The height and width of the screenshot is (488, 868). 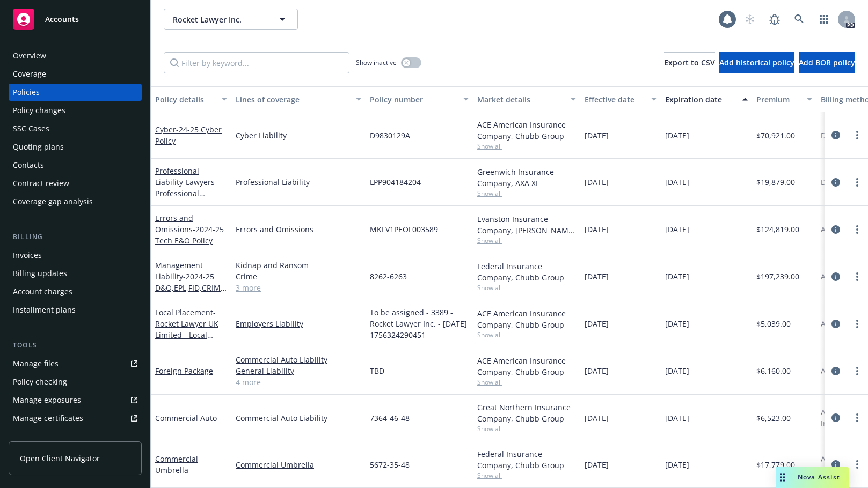 What do you see at coordinates (750, 19) in the screenshot?
I see `a: Start snowing` at bounding box center [750, 19].